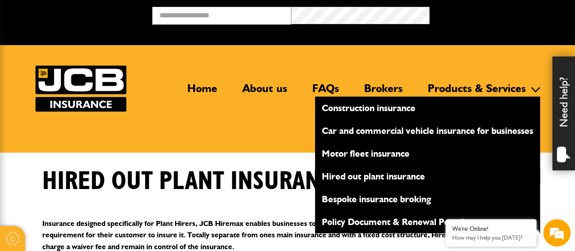 The height and width of the screenshot is (251, 575). Describe the element at coordinates (89, 94) in the screenshot. I see `input: Enter your last name` at that location.